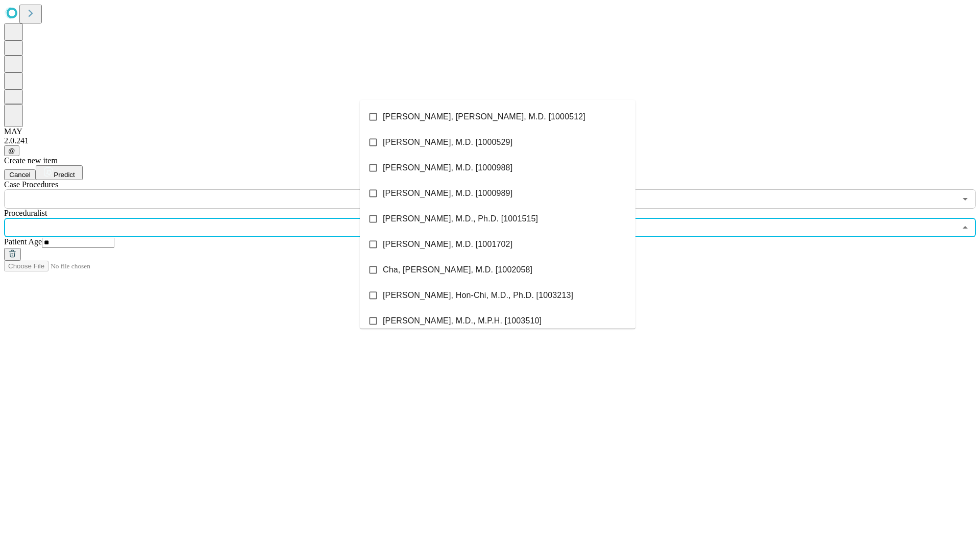 This screenshot has height=551, width=980. I want to click on button: Cancel, so click(20, 174).